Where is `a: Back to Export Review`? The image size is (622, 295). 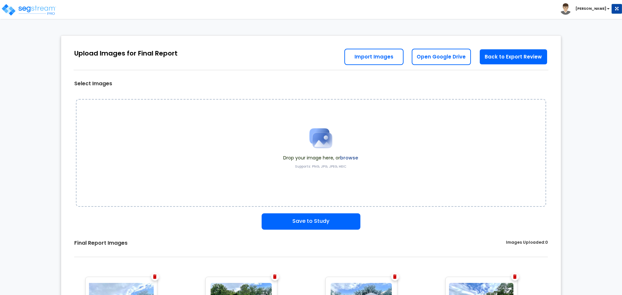 a: Back to Export Review is located at coordinates (513, 57).